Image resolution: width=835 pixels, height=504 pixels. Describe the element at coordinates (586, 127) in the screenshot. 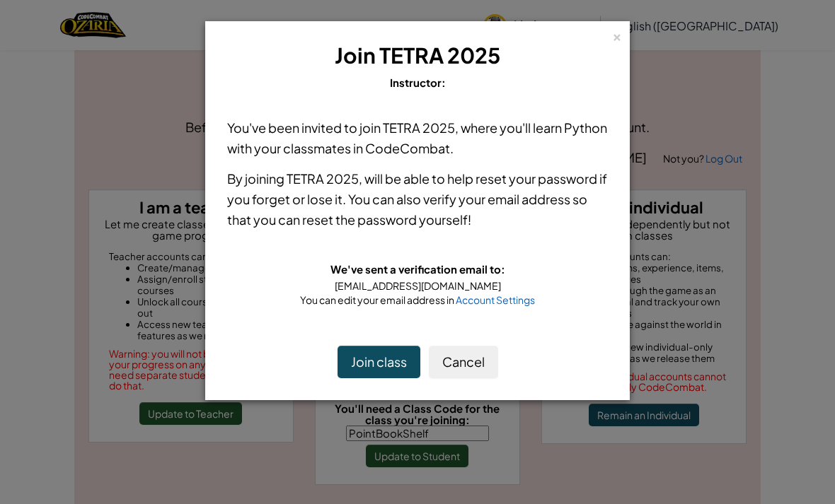

I see `span: Python` at that location.